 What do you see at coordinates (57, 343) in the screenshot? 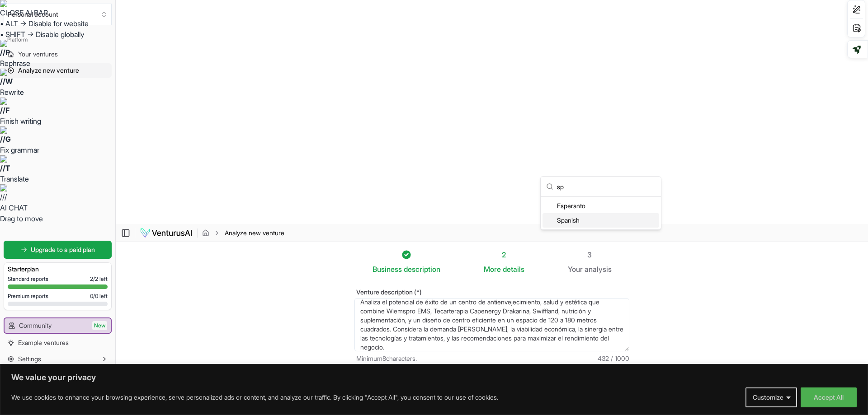
I see `a: Example ventures` at bounding box center [57, 343].